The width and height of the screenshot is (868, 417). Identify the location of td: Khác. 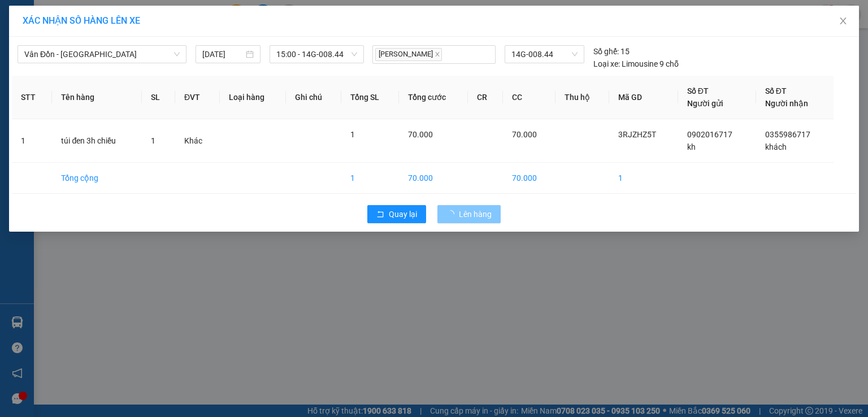
(198, 141).